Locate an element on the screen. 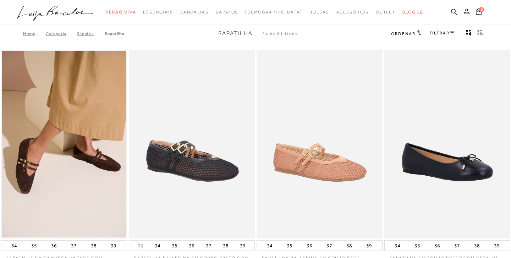  button: 33 is located at coordinates (140, 245).